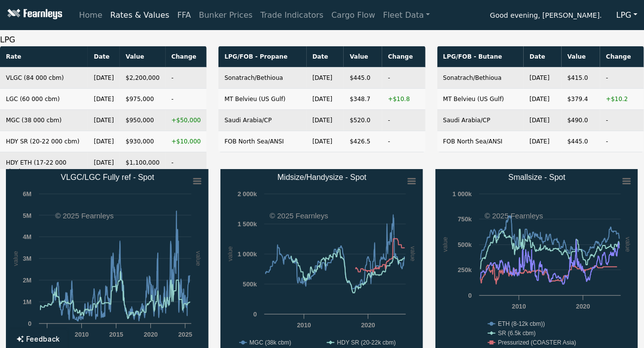 Image resolution: width=644 pixels, height=348 pixels. What do you see at coordinates (465, 219) in the screenshot?
I see `text: 750k` at bounding box center [465, 219].